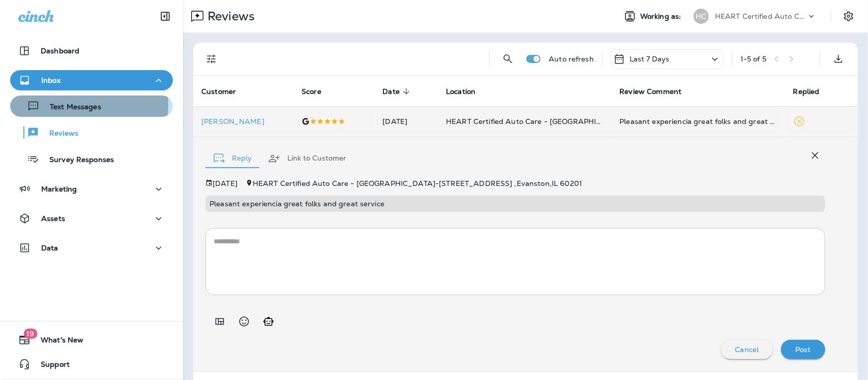  I want to click on button: Text Messages, so click(92, 107).